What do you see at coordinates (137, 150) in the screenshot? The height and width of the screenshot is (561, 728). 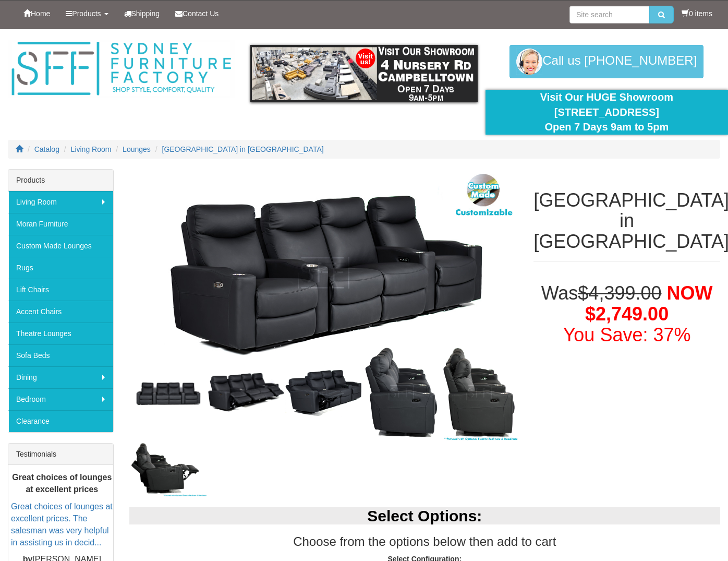 I see `a: Lounges` at bounding box center [137, 150].